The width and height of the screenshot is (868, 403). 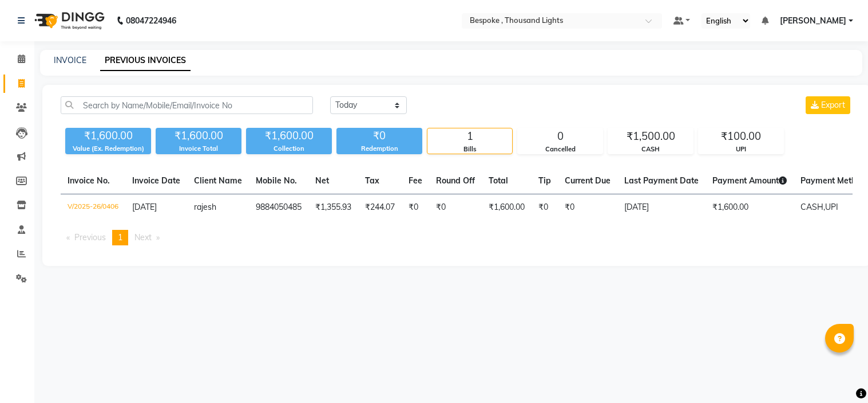 What do you see at coordinates (279, 207) in the screenshot?
I see `td: 9884050485` at bounding box center [279, 207].